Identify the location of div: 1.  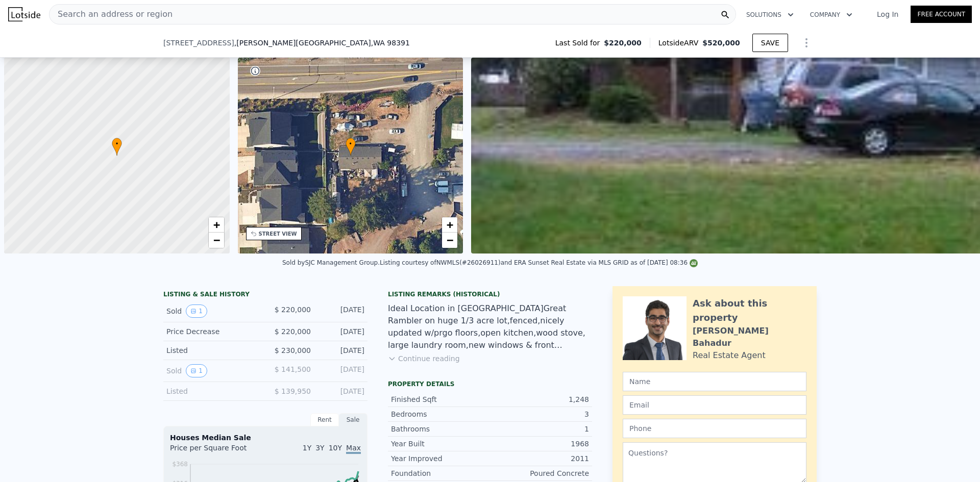
(540, 429).